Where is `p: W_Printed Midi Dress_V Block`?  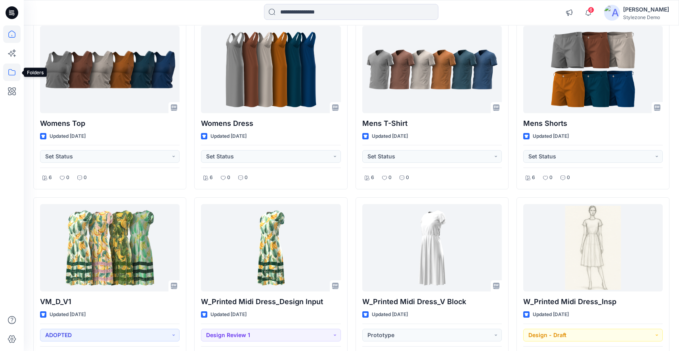
p: W_Printed Midi Dress_V Block is located at coordinates (432, 301).